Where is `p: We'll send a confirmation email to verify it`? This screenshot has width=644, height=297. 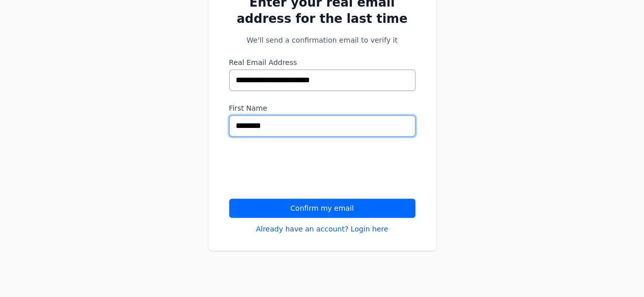
p: We'll send a confirmation email to verify it is located at coordinates (322, 40).